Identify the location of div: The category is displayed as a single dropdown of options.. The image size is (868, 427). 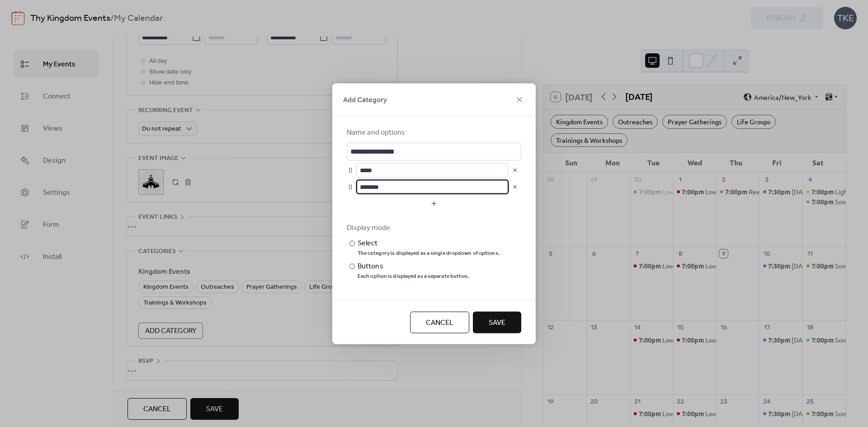
(429, 253).